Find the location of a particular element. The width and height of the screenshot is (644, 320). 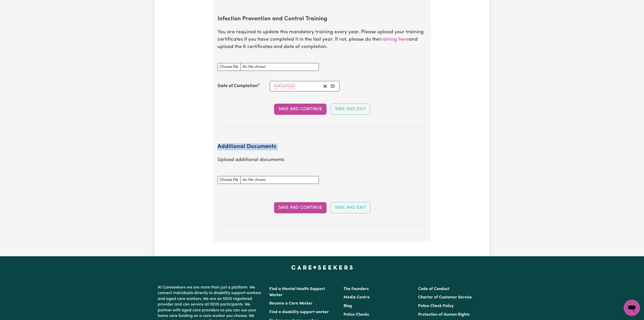

a: Media Centre is located at coordinates (356, 297).